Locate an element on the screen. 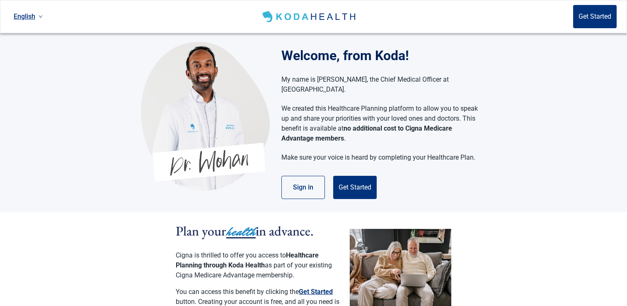 This screenshot has width=627, height=306. span: Cigna is thrilled to offer you access to is located at coordinates (231, 255).